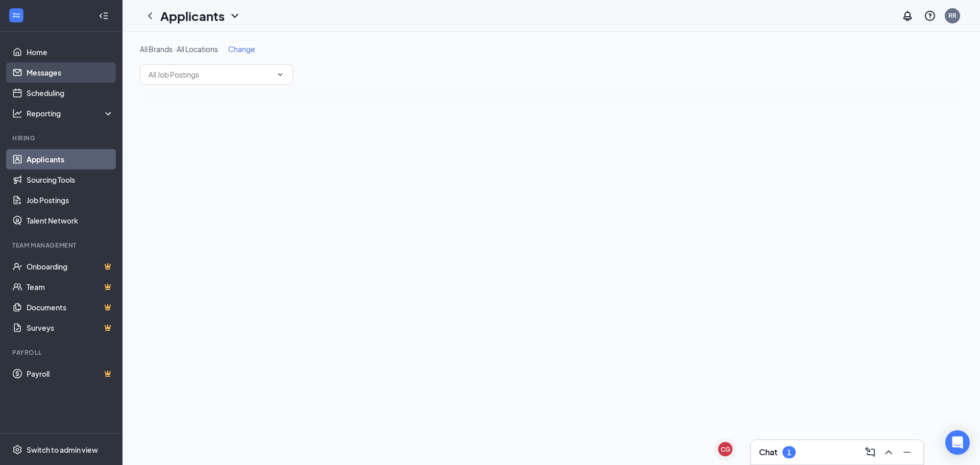 This screenshot has height=465, width=980. What do you see at coordinates (179, 49) in the screenshot?
I see `span: All Brands · All Locations` at bounding box center [179, 49].